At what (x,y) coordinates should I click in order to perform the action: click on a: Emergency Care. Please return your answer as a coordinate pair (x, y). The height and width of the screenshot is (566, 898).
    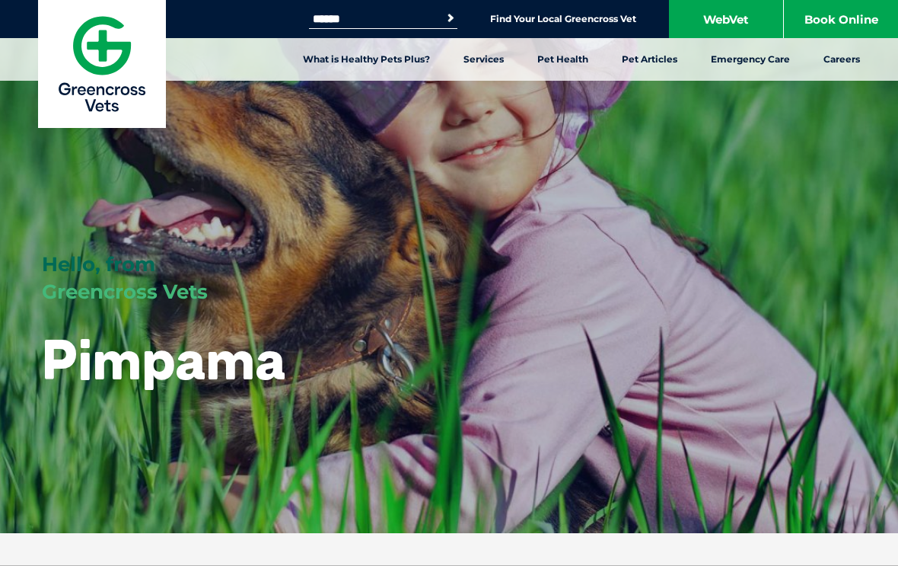
    Looking at the image, I should click on (751, 59).